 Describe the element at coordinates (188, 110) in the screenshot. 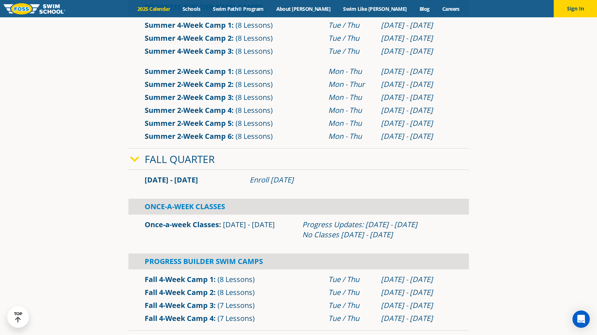

I see `a: Summer 2-Week Camp 4` at that location.